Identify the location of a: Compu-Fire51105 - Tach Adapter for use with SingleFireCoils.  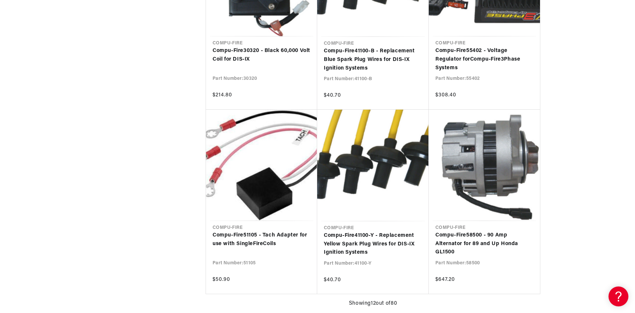
(261, 239).